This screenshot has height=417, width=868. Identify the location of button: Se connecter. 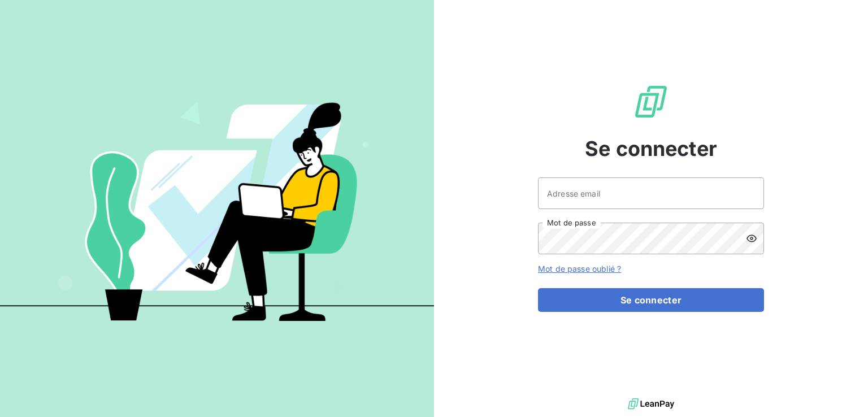
(651, 300).